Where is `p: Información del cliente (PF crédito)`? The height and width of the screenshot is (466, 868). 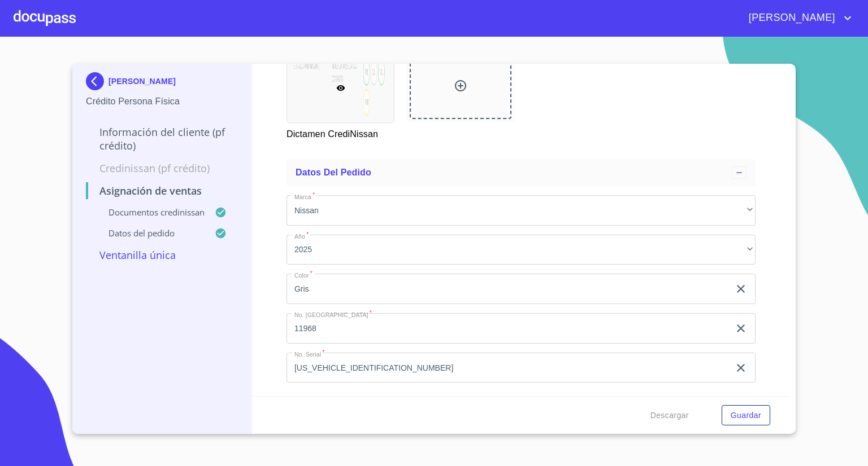 p: Información del cliente (PF crédito) is located at coordinates (161, 139).